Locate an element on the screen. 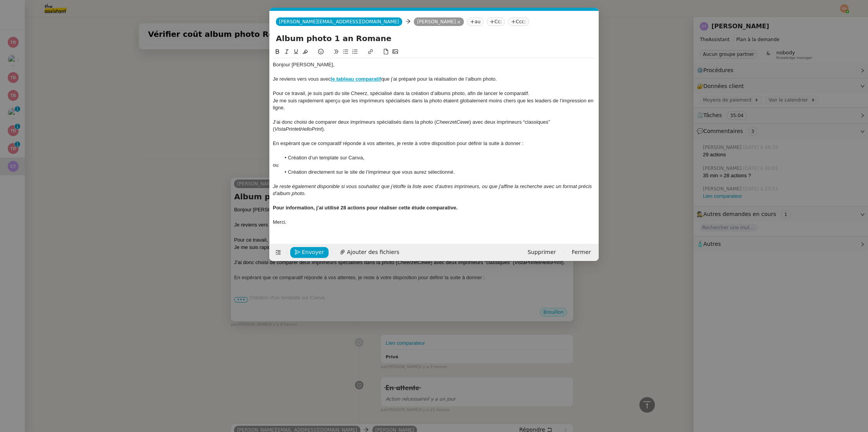 Image resolution: width=868 pixels, height=432 pixels. div: ou is located at coordinates (434, 165).